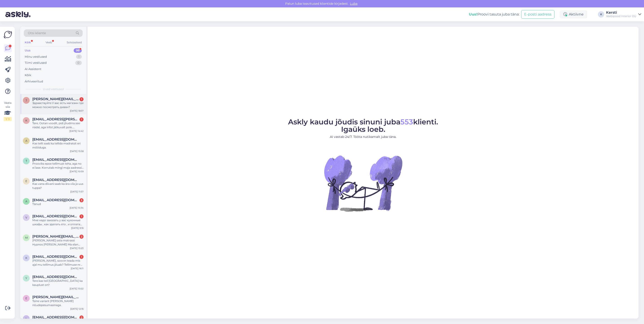 This screenshot has width=644, height=324. What do you see at coordinates (81, 200) in the screenshot?
I see `div: 3` at bounding box center [81, 200].